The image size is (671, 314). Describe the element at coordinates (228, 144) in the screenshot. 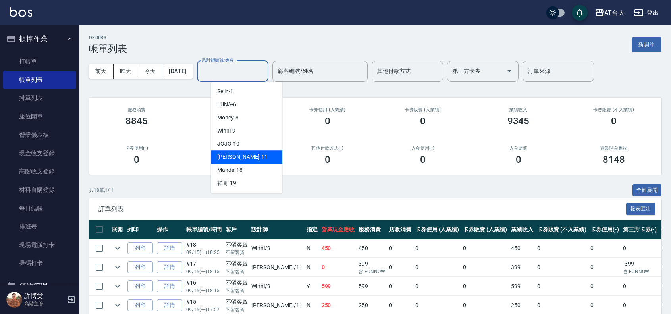

I see `span: JOJO -10` at that location.